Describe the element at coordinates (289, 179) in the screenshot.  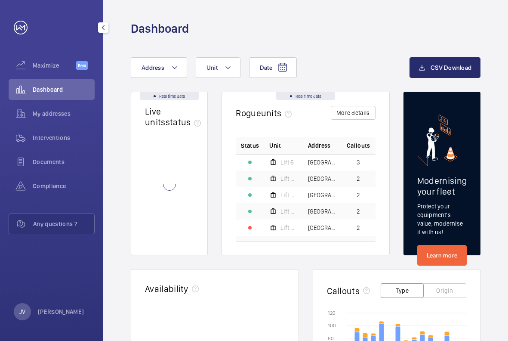
I see `span: Lift 31- Dining Block (Goods/Dumbwaiter)` at that location.